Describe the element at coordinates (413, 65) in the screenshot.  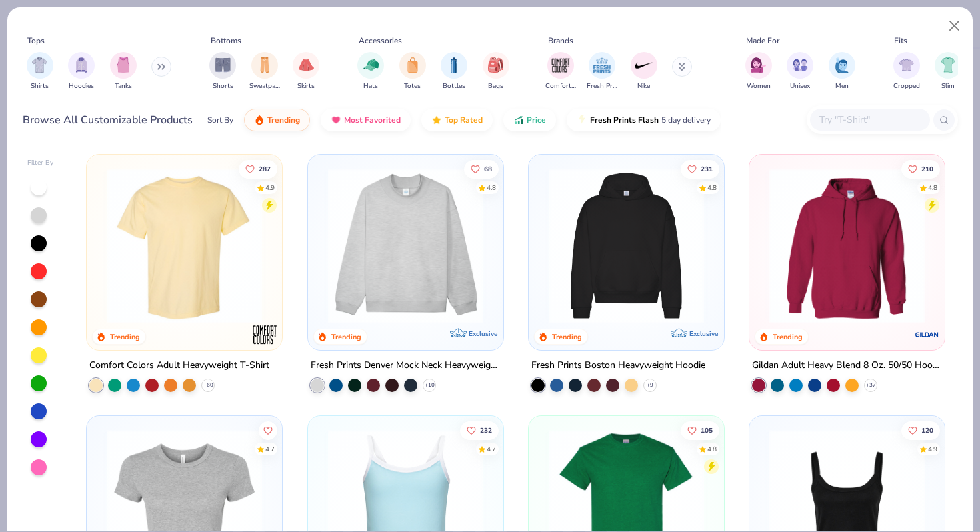
I see `img: Totes Image` at that location.